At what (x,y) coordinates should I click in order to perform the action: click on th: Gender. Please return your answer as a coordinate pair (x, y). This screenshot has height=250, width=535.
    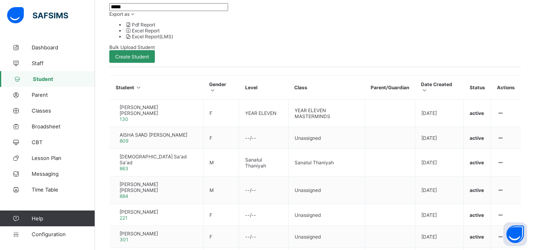
    Looking at the image, I should click on (221, 87).